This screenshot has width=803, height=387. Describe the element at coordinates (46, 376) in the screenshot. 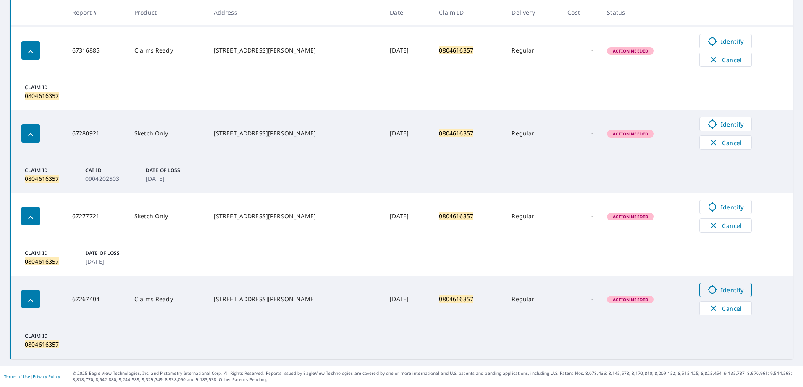

I see `a: Privacy Policy` at that location.